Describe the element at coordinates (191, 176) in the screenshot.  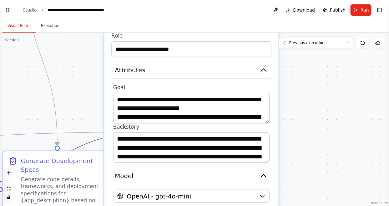
I see `button: Model` at that location.